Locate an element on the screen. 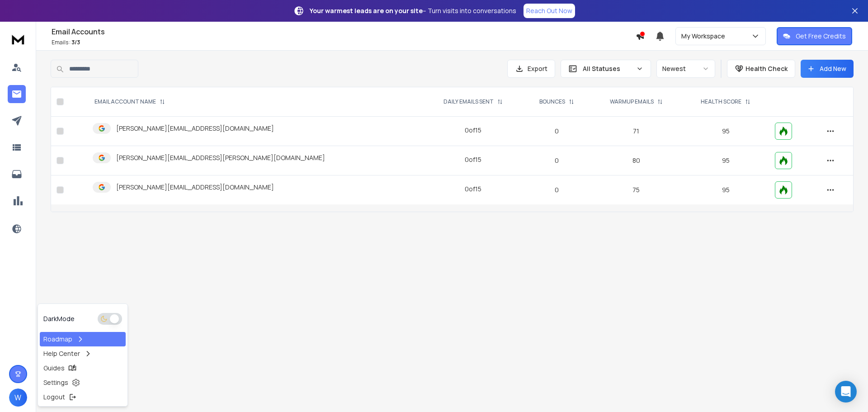  p: Health Check is located at coordinates (766, 69).